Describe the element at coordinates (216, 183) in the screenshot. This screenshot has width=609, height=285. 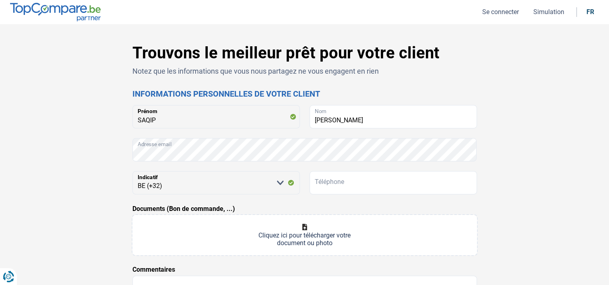
I see `select: Indicatif` at that location.